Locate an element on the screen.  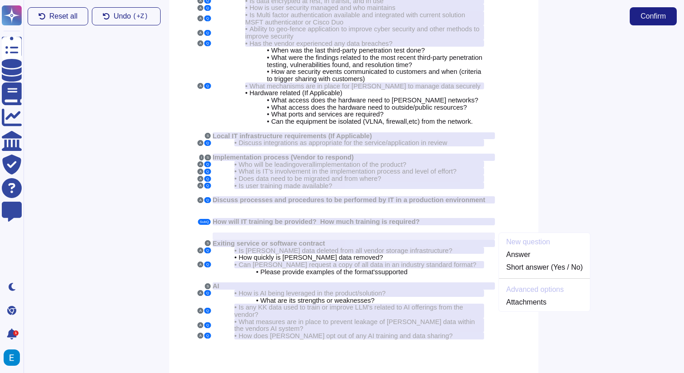
span: What is IT’s involvement in the implementation process and level of effort? is located at coordinates (348, 171).